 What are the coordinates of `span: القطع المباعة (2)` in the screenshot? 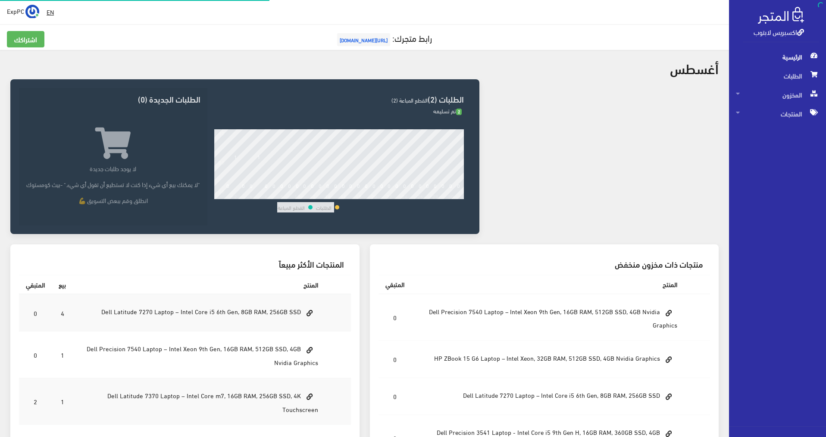 It's located at (409, 100).